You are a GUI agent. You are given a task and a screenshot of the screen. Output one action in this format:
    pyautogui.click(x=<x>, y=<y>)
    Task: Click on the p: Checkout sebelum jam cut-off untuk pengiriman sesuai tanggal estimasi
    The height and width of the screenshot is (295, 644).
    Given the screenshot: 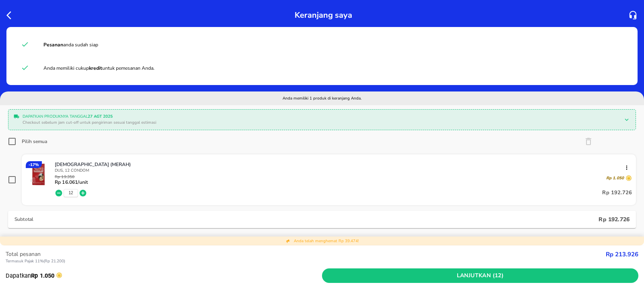 What is the action you would take?
    pyautogui.click(x=320, y=123)
    